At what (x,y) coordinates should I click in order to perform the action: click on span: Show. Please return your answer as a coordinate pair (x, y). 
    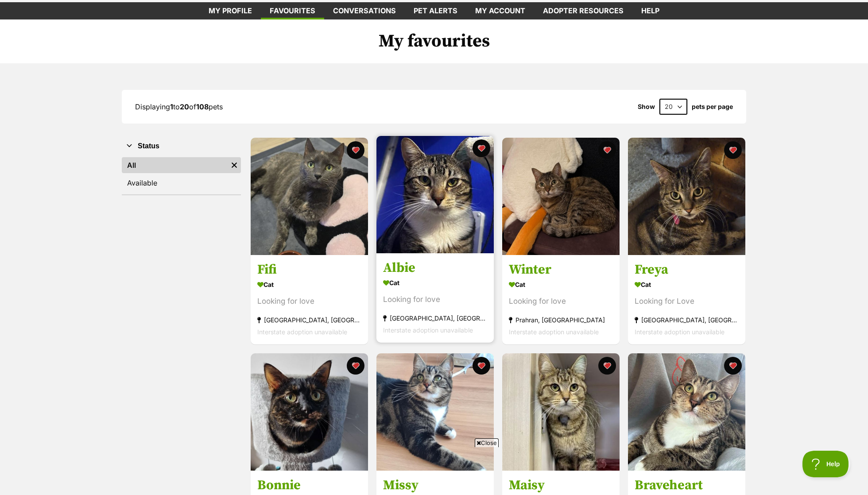
    Looking at the image, I should click on (646, 107).